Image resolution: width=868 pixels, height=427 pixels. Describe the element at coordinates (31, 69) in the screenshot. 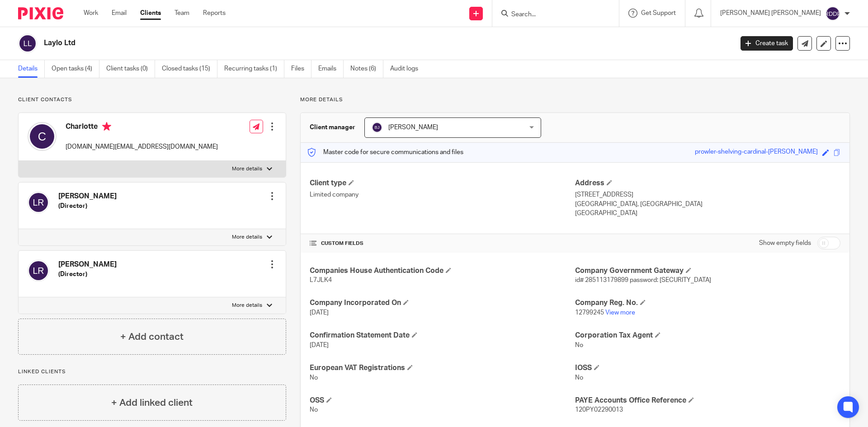

I see `a: Details` at that location.